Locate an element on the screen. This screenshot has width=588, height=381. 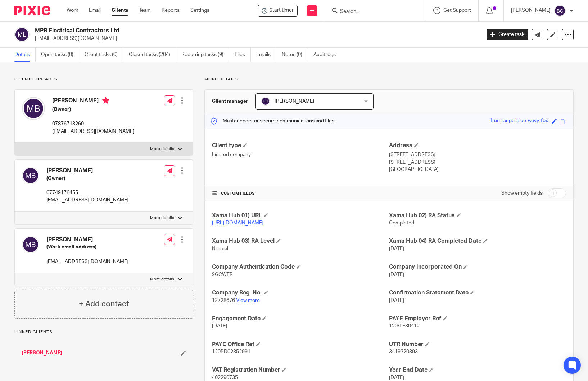
p: Linked clients is located at coordinates (104, 332).